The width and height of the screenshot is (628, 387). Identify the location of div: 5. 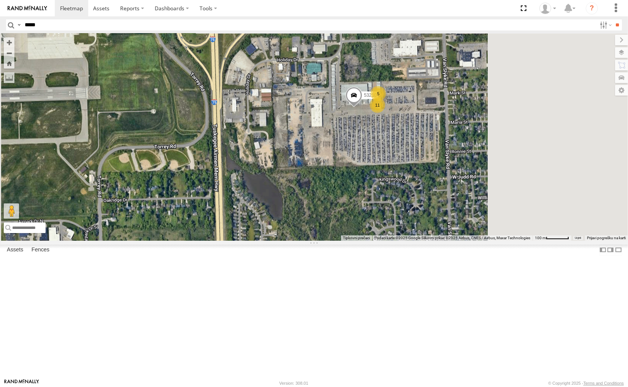
(379, 94).